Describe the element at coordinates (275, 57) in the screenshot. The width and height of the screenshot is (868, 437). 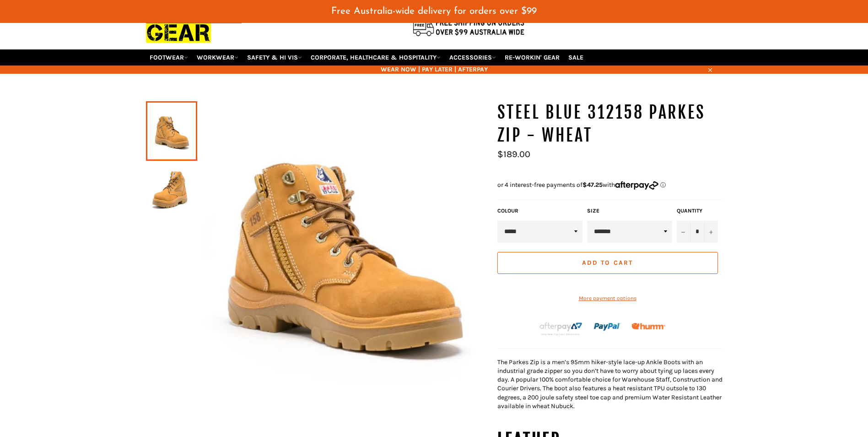
I see `a: SAFETY & HI VIS` at that location.